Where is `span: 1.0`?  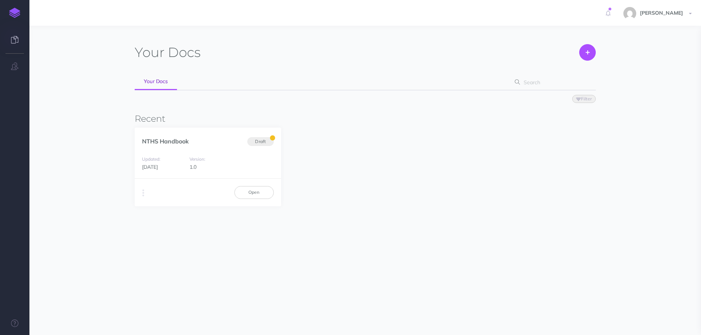 span: 1.0 is located at coordinates (193, 167).